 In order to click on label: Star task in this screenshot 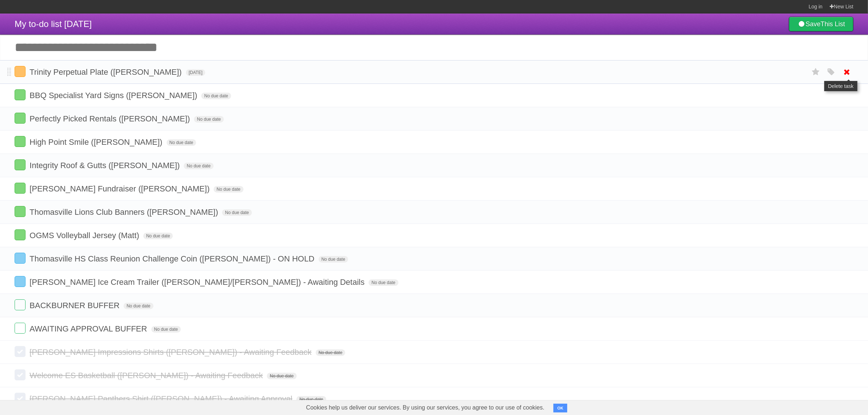, I will do `click(816, 72)`.